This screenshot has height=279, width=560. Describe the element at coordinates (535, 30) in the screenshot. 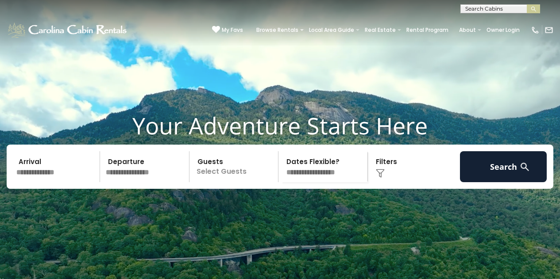

I see `img: phone-regular-white.png` at that location.